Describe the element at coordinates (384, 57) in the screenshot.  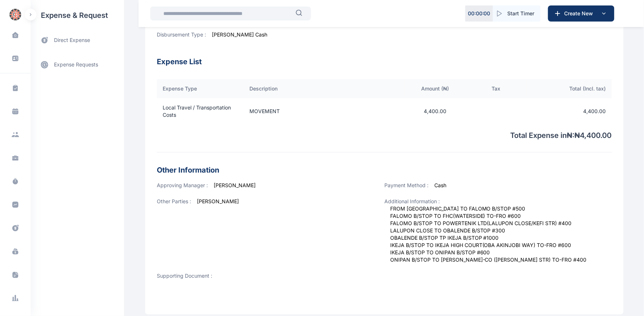
I see `h3: Expense List` at that location.